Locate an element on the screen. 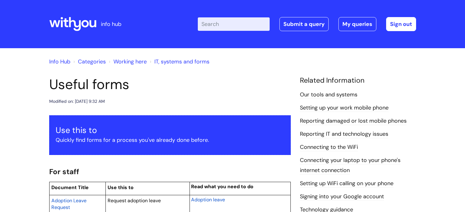 This screenshot has width=465, height=212. h4: Related Information is located at coordinates (358, 81).